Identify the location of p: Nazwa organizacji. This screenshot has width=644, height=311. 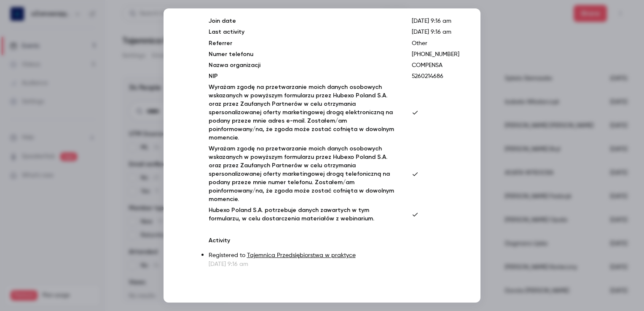
(303, 65).